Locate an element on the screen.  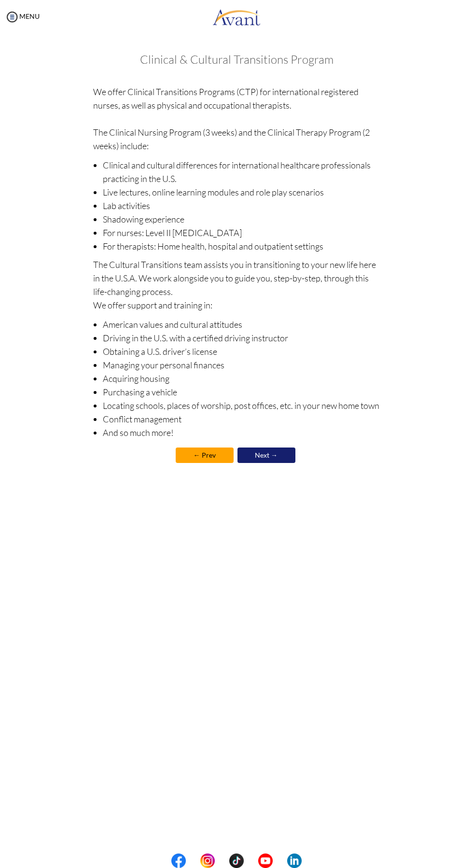
li: Clinical and cultural differences for international healthcare professionals practicing in the U.S. is located at coordinates (241, 172).